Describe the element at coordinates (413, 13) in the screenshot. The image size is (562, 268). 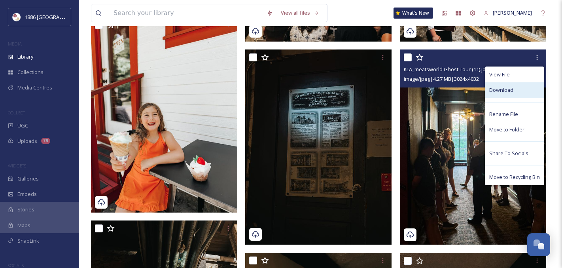
I see `div: What's New` at that location.